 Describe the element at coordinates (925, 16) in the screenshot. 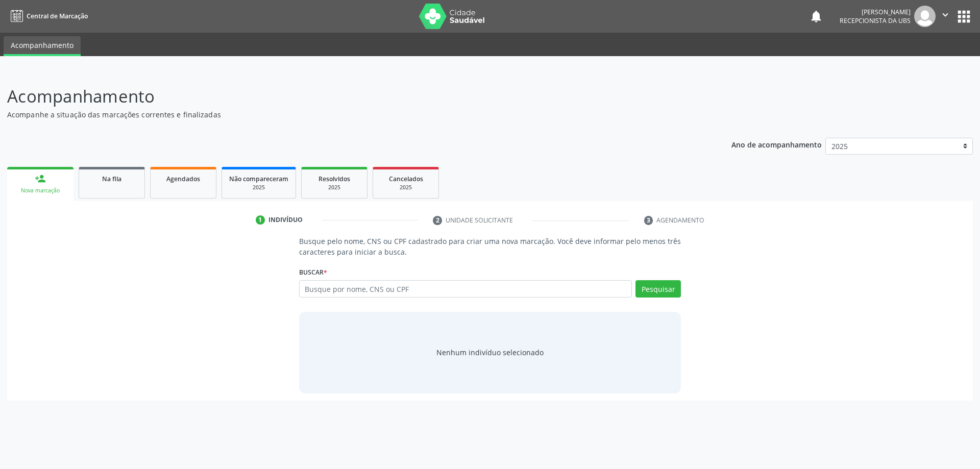

I see `img: img` at that location.